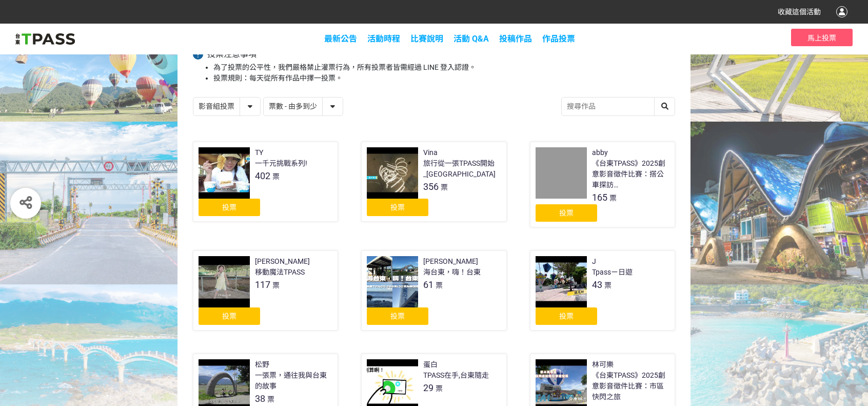  What do you see at coordinates (341, 39) in the screenshot?
I see `a: 最新公告` at bounding box center [341, 39].